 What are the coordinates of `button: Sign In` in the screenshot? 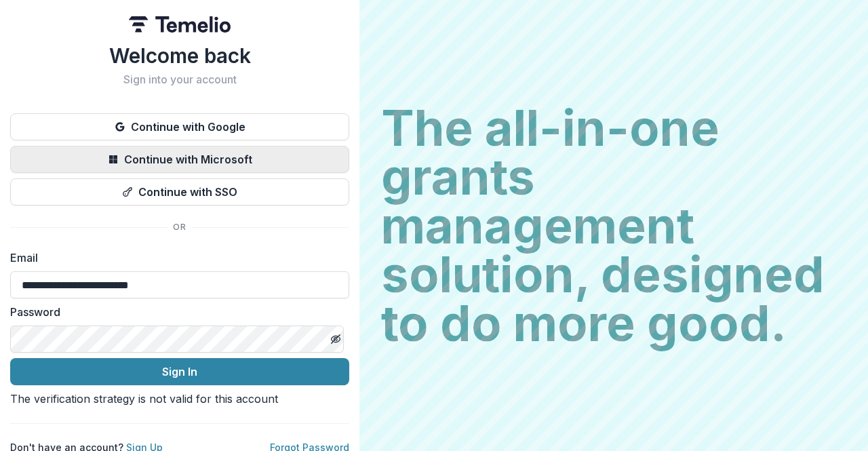 It's located at (179, 371).